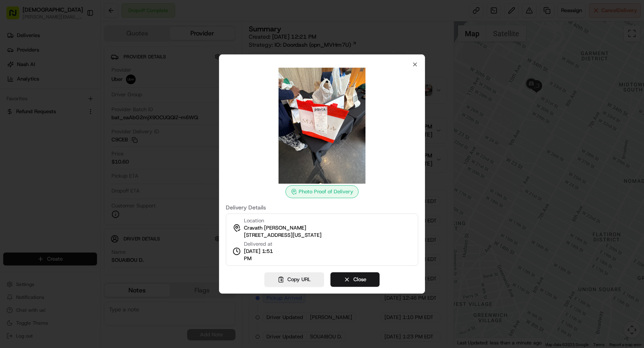 The height and width of the screenshot is (348, 644). I want to click on button: Copy URL, so click(294, 279).